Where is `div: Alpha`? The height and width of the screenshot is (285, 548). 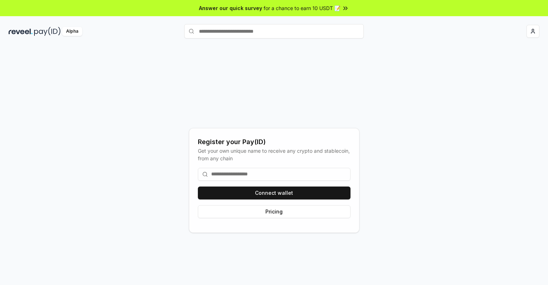
div: Alpha is located at coordinates (72, 31).